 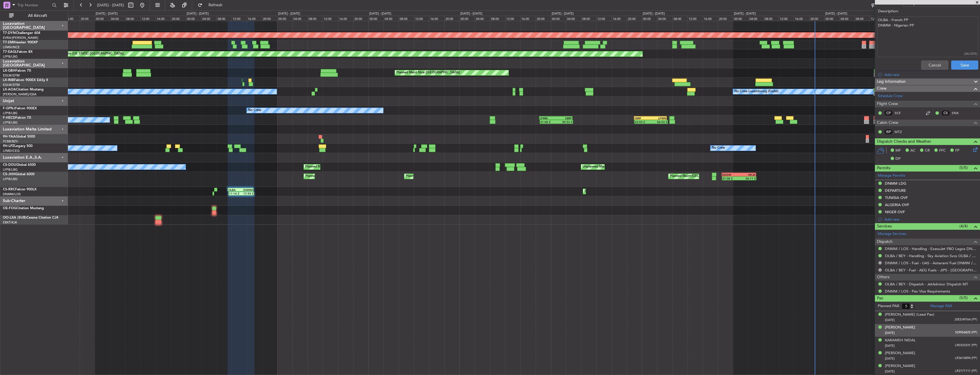 I want to click on a: EDLW/DTM, so click(x=11, y=84).